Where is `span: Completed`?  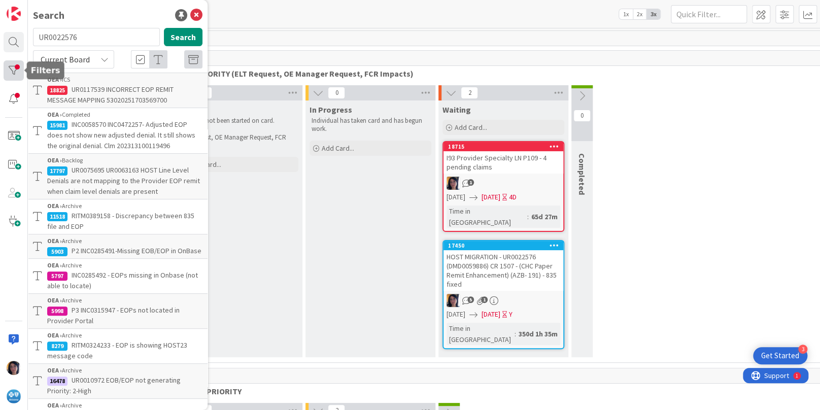
span: Completed is located at coordinates (582, 174).